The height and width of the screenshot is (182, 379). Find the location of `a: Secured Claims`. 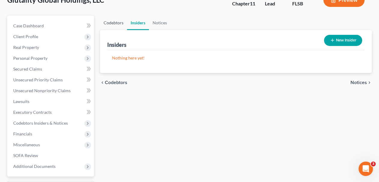

a: Secured Claims is located at coordinates (51, 69).